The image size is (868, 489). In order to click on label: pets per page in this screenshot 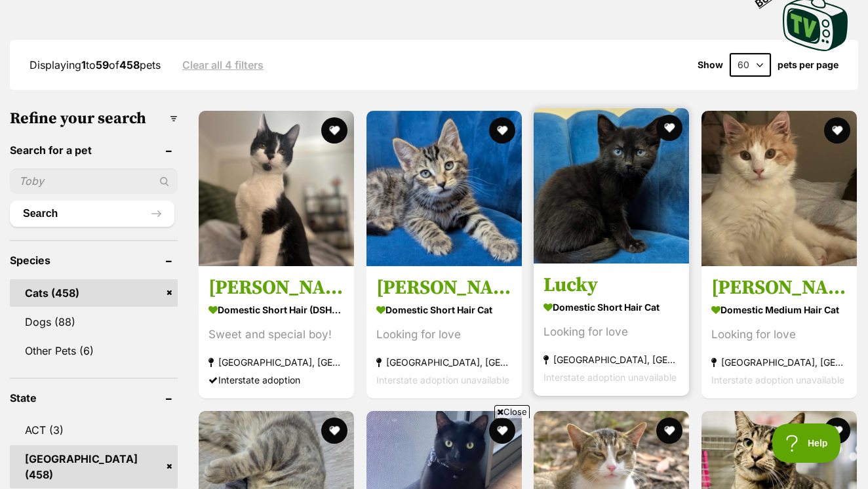, I will do `click(808, 64)`.